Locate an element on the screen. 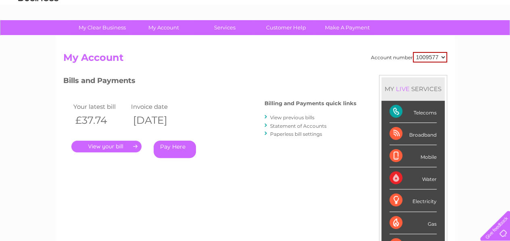 Image resolution: width=510 pixels, height=241 pixels. a: Pay Here is located at coordinates (174, 149).